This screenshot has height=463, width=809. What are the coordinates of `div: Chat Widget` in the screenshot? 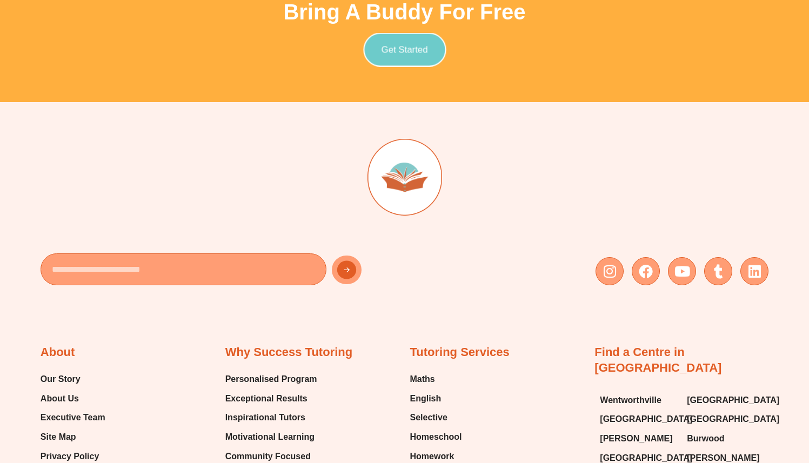 It's located at (716, 402).